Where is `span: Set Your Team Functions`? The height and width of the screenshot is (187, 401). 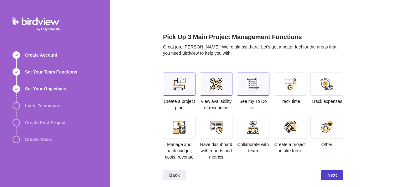 span: Set Your Team Functions is located at coordinates (51, 72).